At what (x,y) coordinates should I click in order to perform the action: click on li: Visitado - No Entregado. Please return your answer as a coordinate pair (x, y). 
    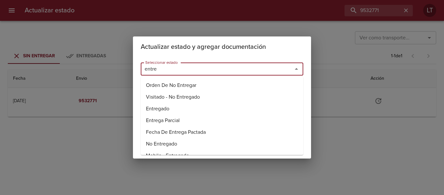
    Looking at the image, I should click on (222, 97).